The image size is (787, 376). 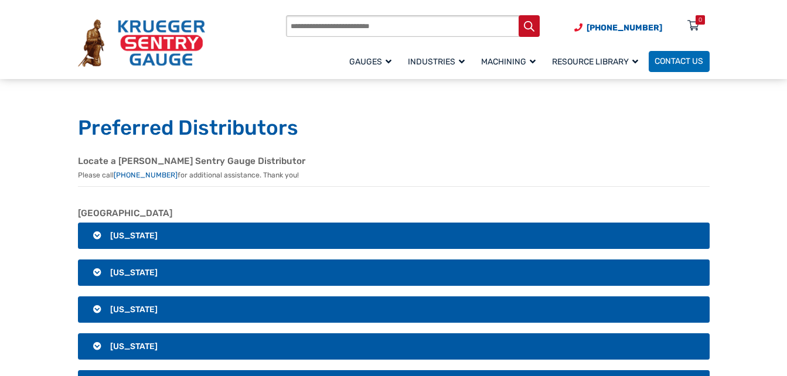 What do you see at coordinates (680, 62) in the screenshot?
I see `a: Contact Us` at bounding box center [680, 62].